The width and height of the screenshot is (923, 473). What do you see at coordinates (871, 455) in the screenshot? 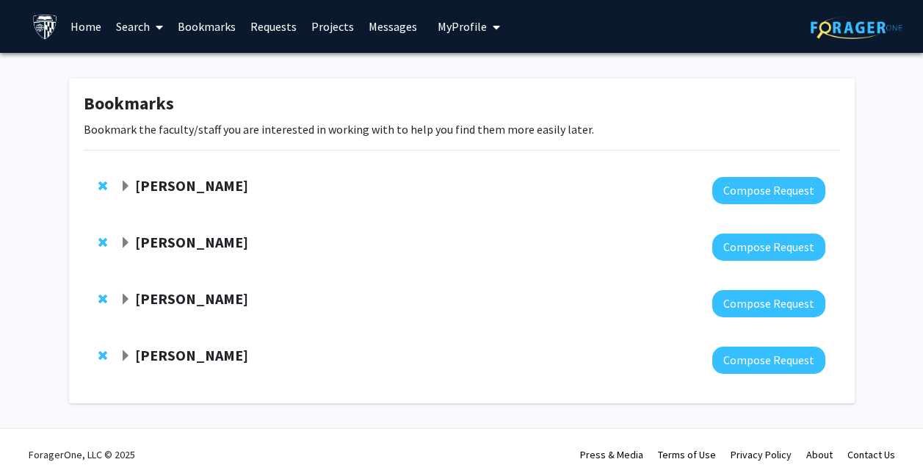
I see `a: Contact Us` at bounding box center [871, 455].